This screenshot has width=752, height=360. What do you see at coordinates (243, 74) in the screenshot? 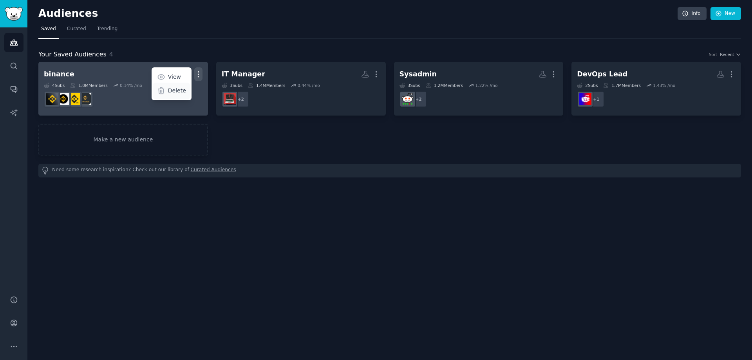
I see `div: IT Manager` at bounding box center [243, 74].